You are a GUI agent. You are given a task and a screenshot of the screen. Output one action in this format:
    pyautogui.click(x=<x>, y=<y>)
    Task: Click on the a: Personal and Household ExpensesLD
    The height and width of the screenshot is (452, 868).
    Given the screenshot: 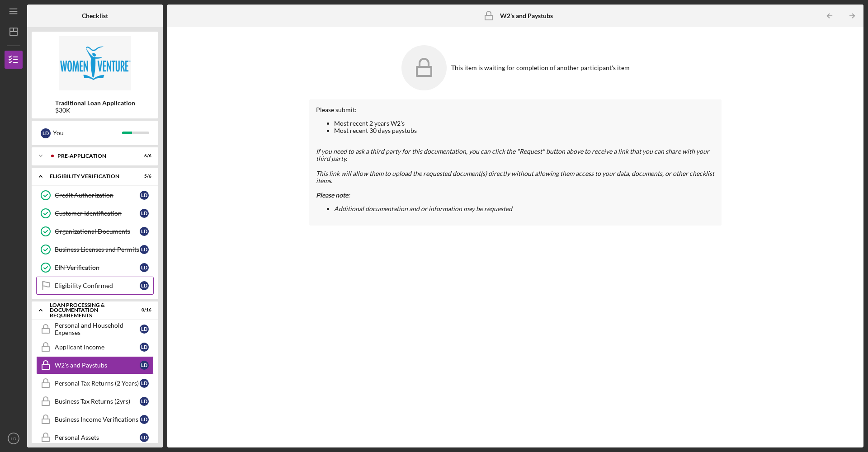 What is the action you would take?
    pyautogui.click(x=95, y=329)
    